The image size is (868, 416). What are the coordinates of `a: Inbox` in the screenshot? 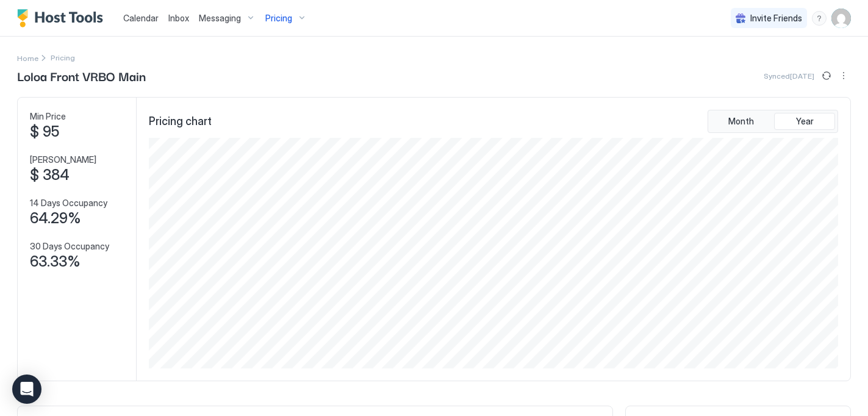 It's located at (179, 17).